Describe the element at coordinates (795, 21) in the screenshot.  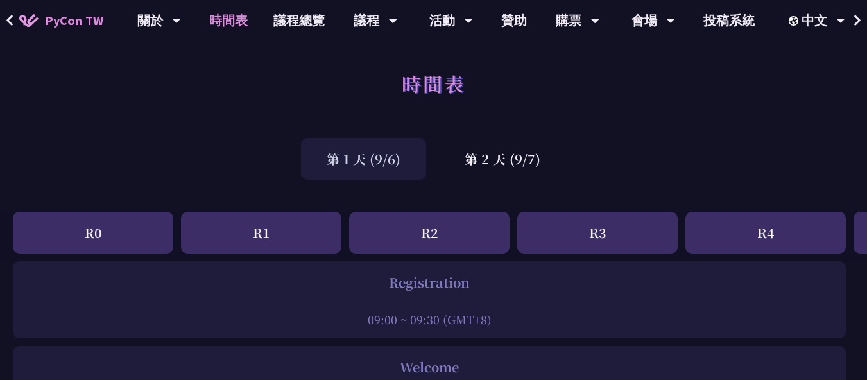
I see `img: Locale Icon` at that location.